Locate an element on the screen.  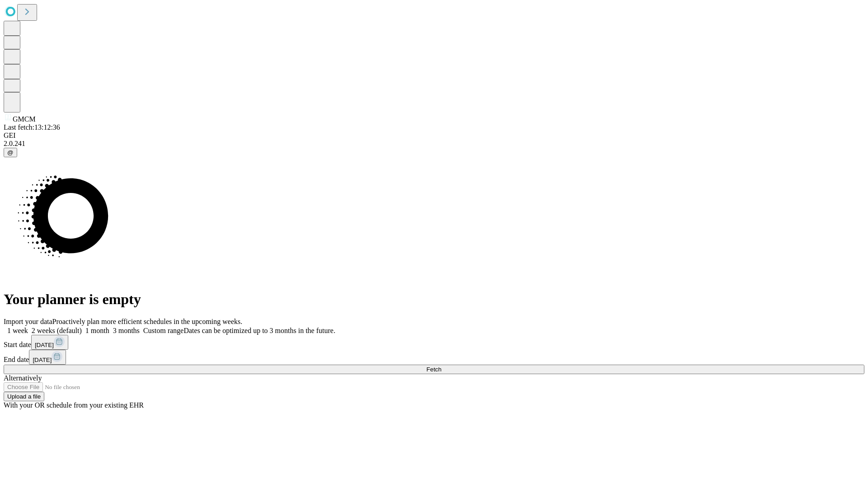
h1: Your planner is empty is located at coordinates (434, 299).